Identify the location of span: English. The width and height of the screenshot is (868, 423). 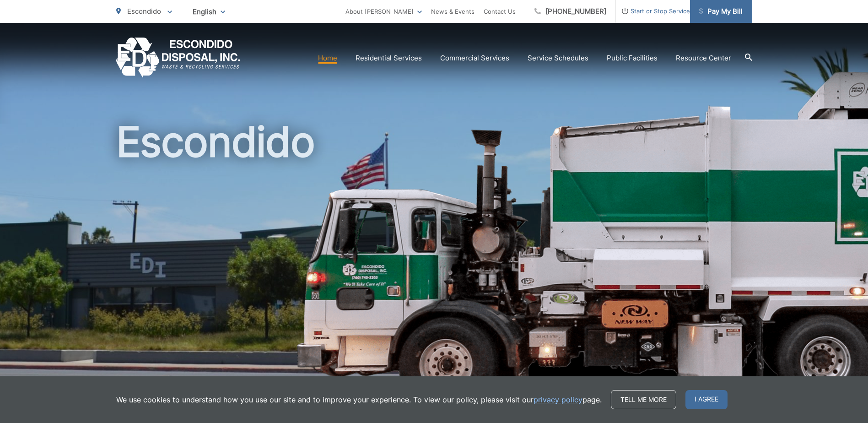
(208, 11).